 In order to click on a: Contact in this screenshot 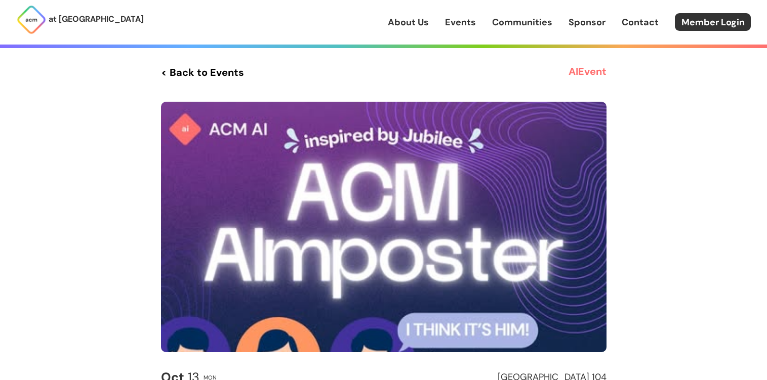, I will do `click(640, 22)`.